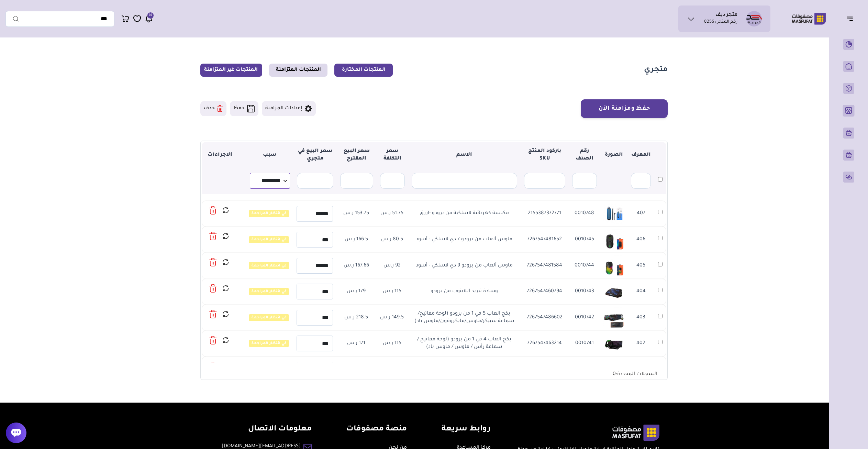 This screenshot has height=449, width=868. I want to click on span: 0, so click(614, 374).